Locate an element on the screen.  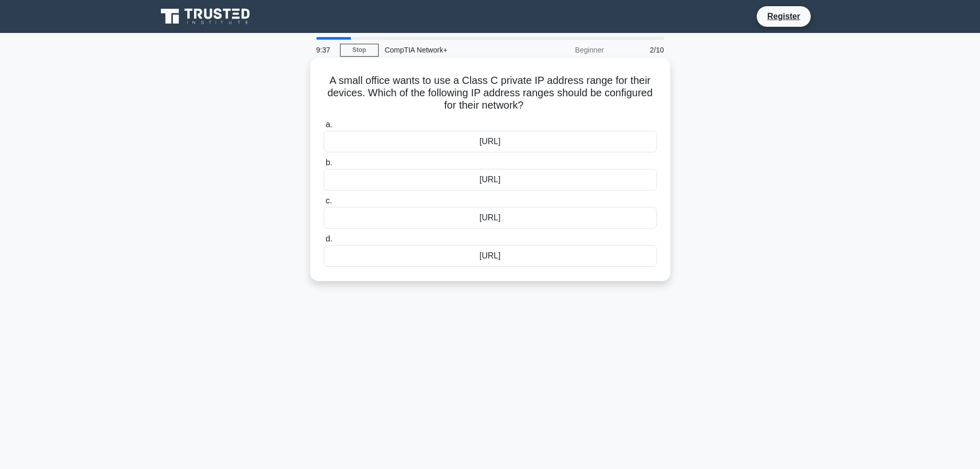
div: 2/10 is located at coordinates (639, 50).